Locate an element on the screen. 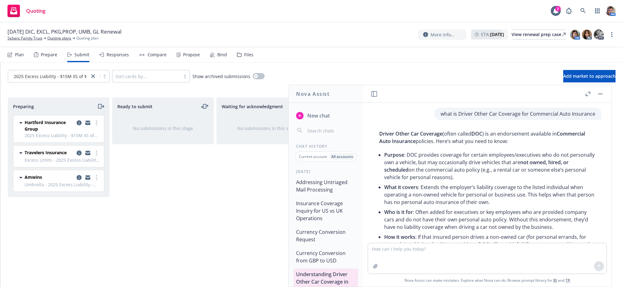 The height and width of the screenshot is (287, 623). a: Report a Bug is located at coordinates (569, 11).